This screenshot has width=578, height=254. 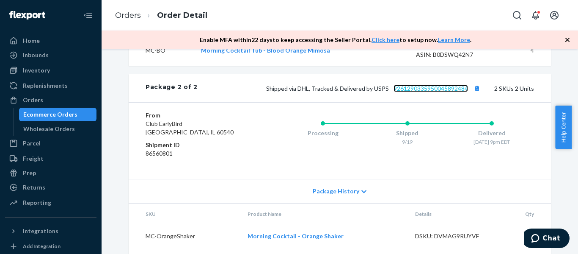 What do you see at coordinates (51, 187) in the screenshot?
I see `a: Returns` at bounding box center [51, 187].